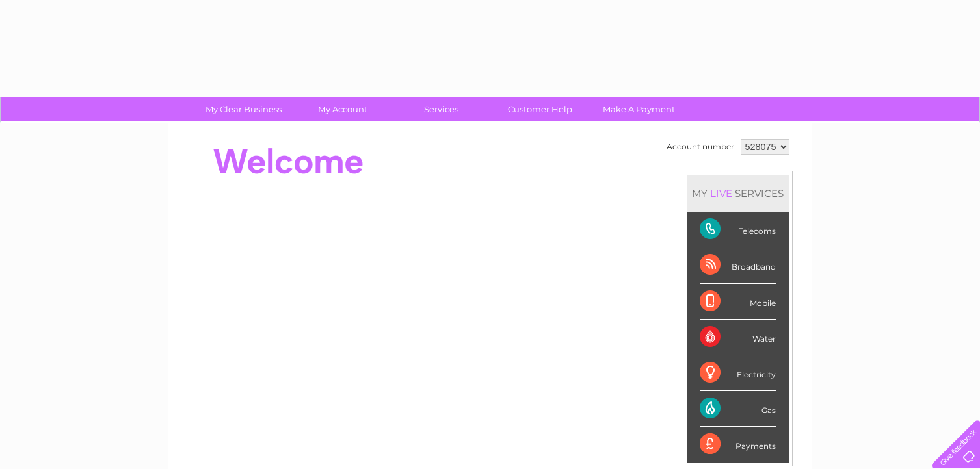 The height and width of the screenshot is (469, 980). Describe the element at coordinates (342, 109) in the screenshot. I see `a: My Account` at that location.